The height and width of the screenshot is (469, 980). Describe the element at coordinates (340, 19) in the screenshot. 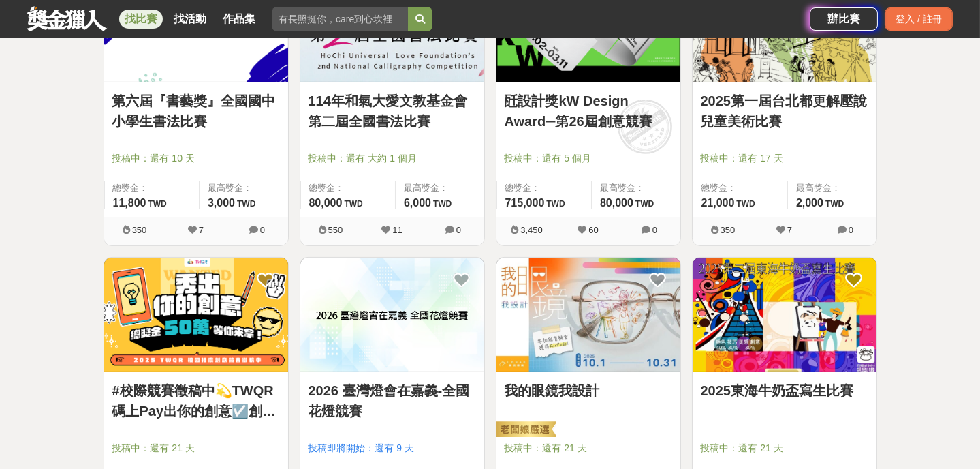

I see `input: 有長照挺你，care到心坎裡！青春出手，拍出照顧 影音徵件活動` at that location.